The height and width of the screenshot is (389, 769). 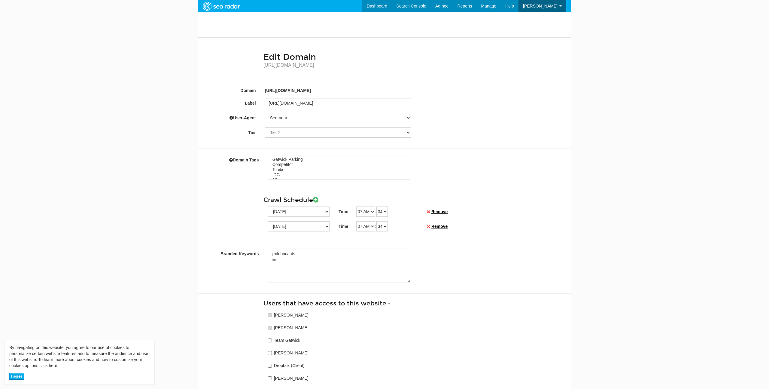 What do you see at coordinates (442, 6) in the screenshot?
I see `span: Ad hoc` at bounding box center [442, 6].